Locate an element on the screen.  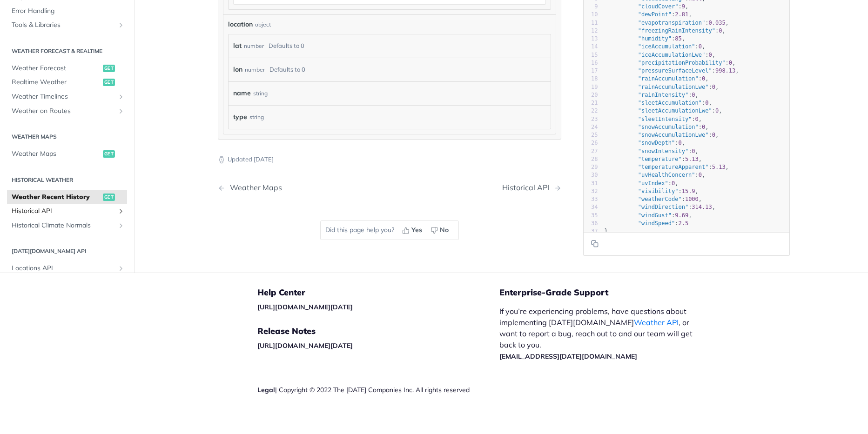
label: lat is located at coordinates (237, 45).